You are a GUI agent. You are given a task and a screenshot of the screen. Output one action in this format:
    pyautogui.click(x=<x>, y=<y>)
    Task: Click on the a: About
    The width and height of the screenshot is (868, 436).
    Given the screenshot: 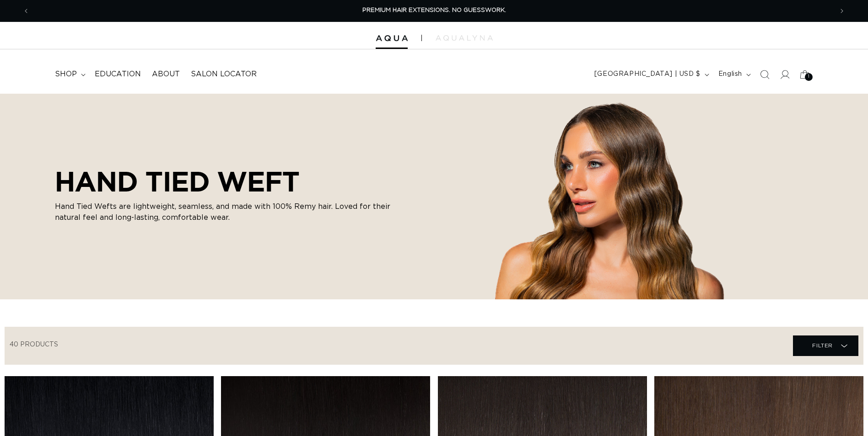 What is the action you would take?
    pyautogui.click(x=166, y=74)
    